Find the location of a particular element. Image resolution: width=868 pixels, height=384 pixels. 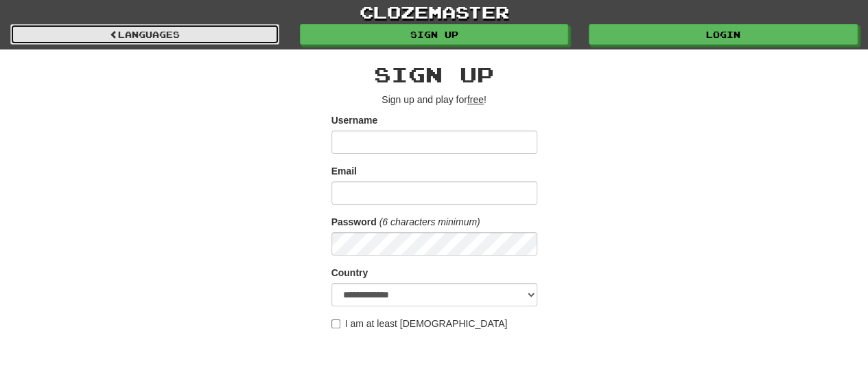

p: Sign up and play for ! is located at coordinates (434, 99).